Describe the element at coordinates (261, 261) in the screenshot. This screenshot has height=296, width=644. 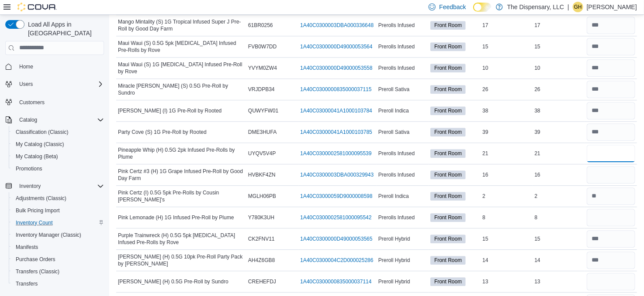
I see `span: AH4Z6GB8` at that location.